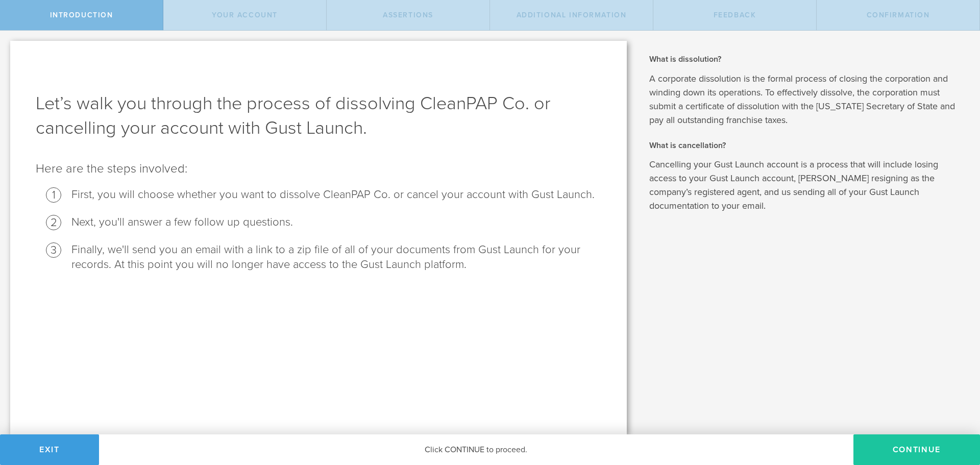 The width and height of the screenshot is (980, 465). I want to click on button: Continue, so click(916, 450).